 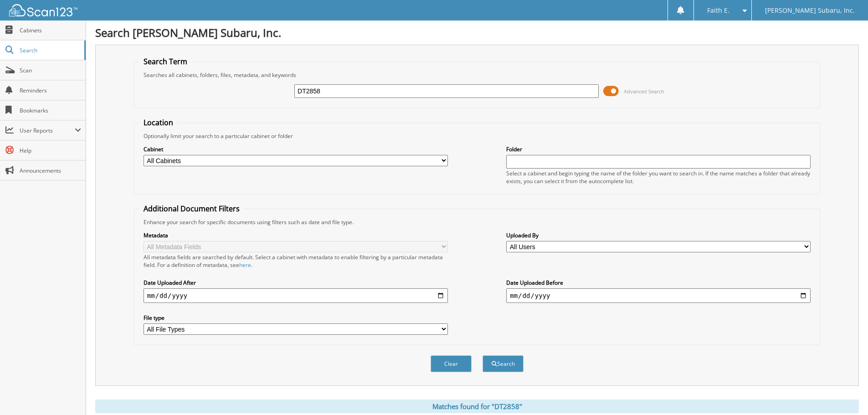 I want to click on span: Scan, so click(x=50, y=70).